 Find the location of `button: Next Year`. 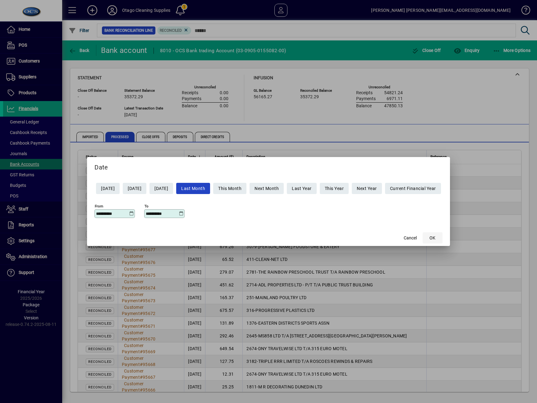

button: Next Year is located at coordinates (367, 188).